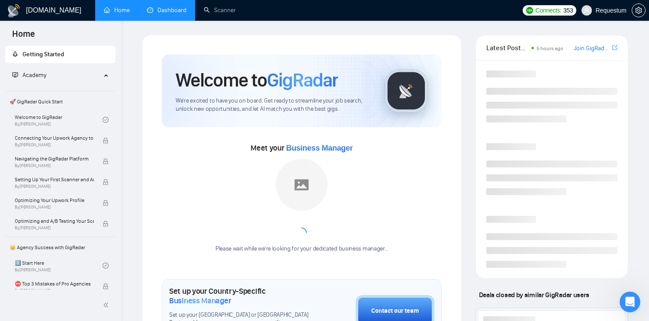 Image resolution: width=649 pixels, height=321 pixels. What do you see at coordinates (54, 138) in the screenshot?
I see `span: Connecting Your Upwork Agency to GigRadar` at bounding box center [54, 138].